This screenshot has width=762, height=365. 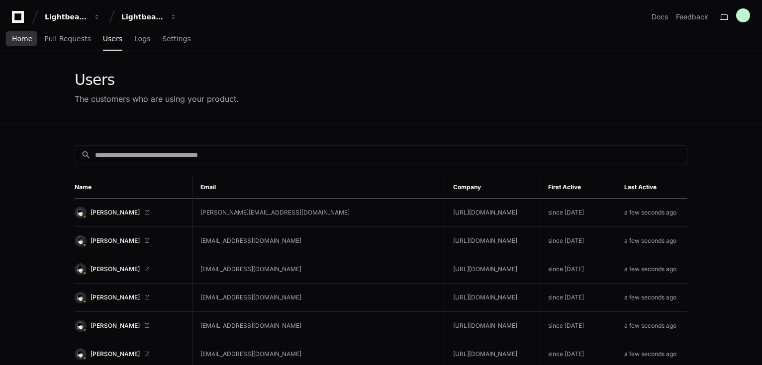 I want to click on button: Lightbeam Health, so click(x=73, y=17).